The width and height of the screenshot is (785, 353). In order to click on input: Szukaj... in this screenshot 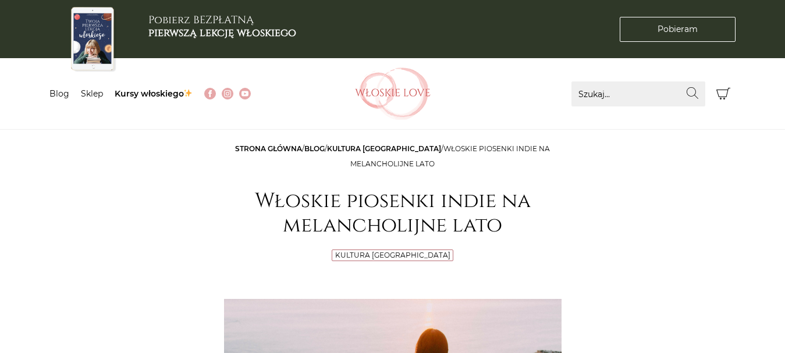, I will do `click(638, 94)`.